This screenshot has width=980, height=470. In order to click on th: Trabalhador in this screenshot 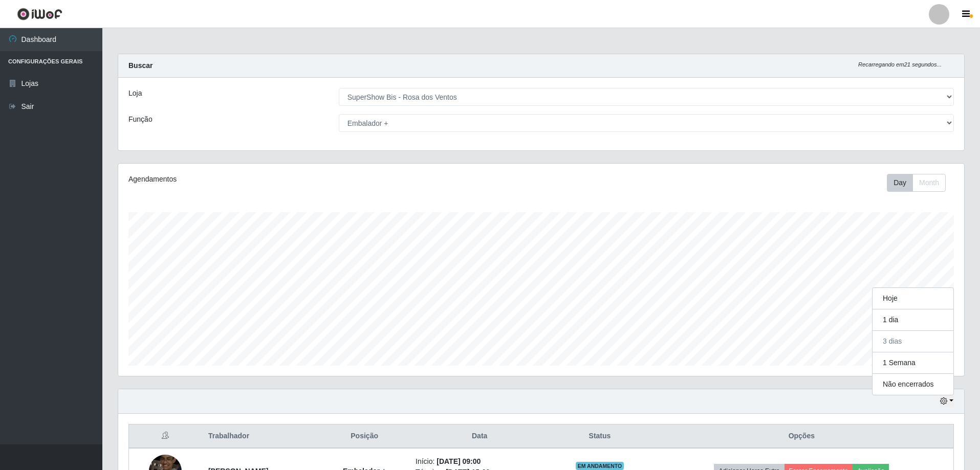, I will do `click(260, 436)`.